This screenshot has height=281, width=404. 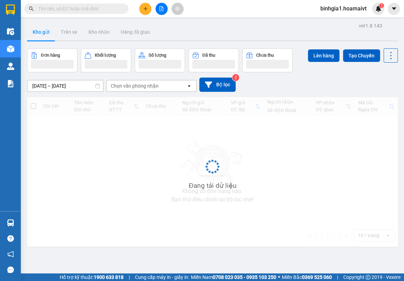 I want to click on button: Khối lượng, so click(x=106, y=60).